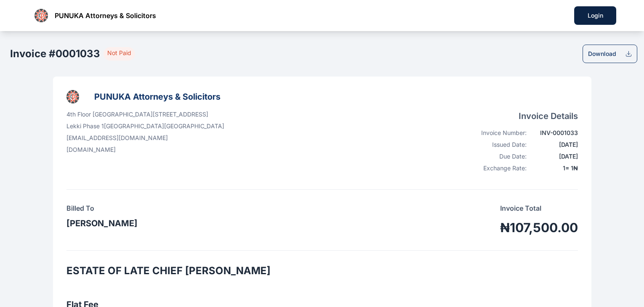 Image resolution: width=644 pixels, height=307 pixels. What do you see at coordinates (539, 228) in the screenshot?
I see `h1: ₦107,500.00` at bounding box center [539, 228].